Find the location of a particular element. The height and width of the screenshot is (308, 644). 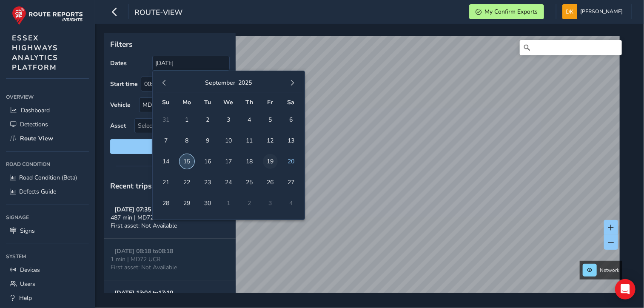

span: 15 is located at coordinates (187, 161).